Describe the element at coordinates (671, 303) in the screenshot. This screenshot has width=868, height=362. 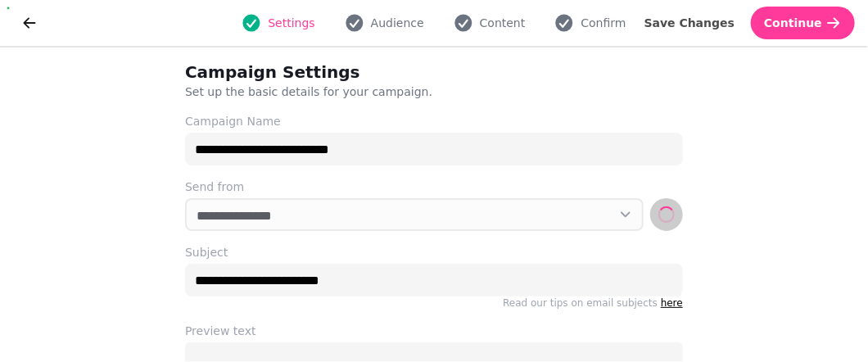
I see `a: here` at that location.